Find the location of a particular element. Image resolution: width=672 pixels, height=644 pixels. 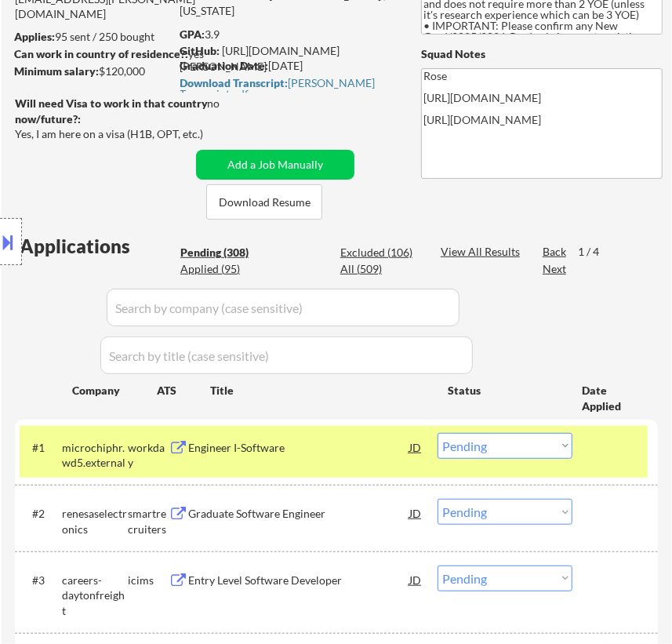

strong: Download Transcript: is located at coordinates (235, 82).